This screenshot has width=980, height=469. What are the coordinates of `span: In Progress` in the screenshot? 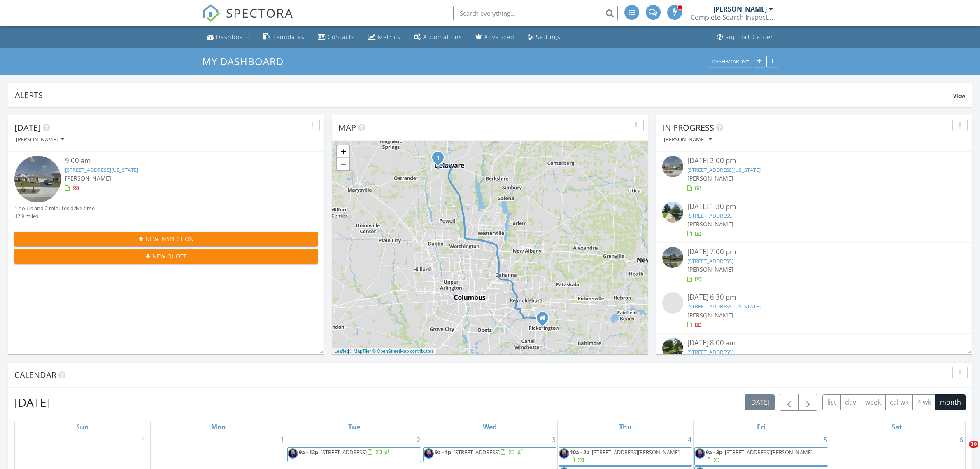 It's located at (688, 127).